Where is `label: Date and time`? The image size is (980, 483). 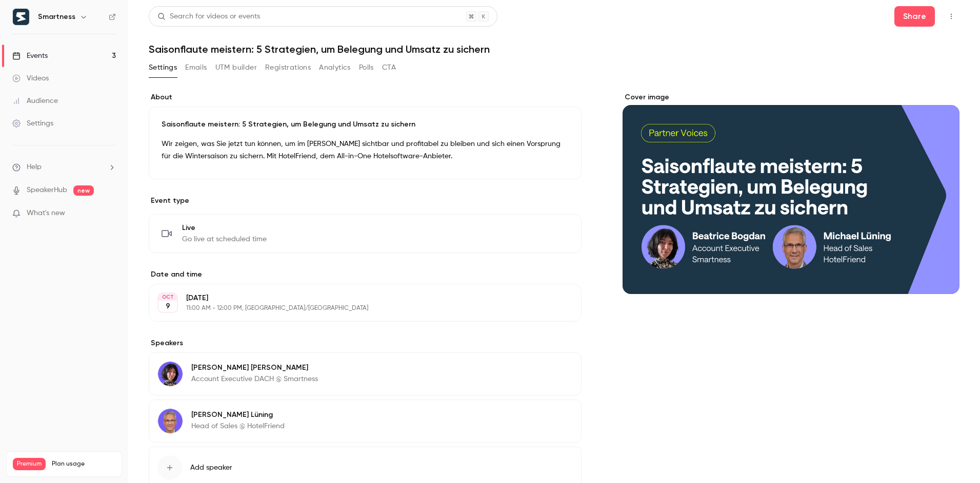
label: Date and time is located at coordinates (365, 275).